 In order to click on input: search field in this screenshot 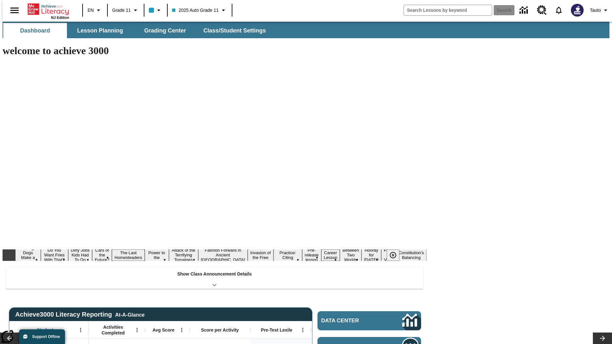, I will do `click(448, 10)`.